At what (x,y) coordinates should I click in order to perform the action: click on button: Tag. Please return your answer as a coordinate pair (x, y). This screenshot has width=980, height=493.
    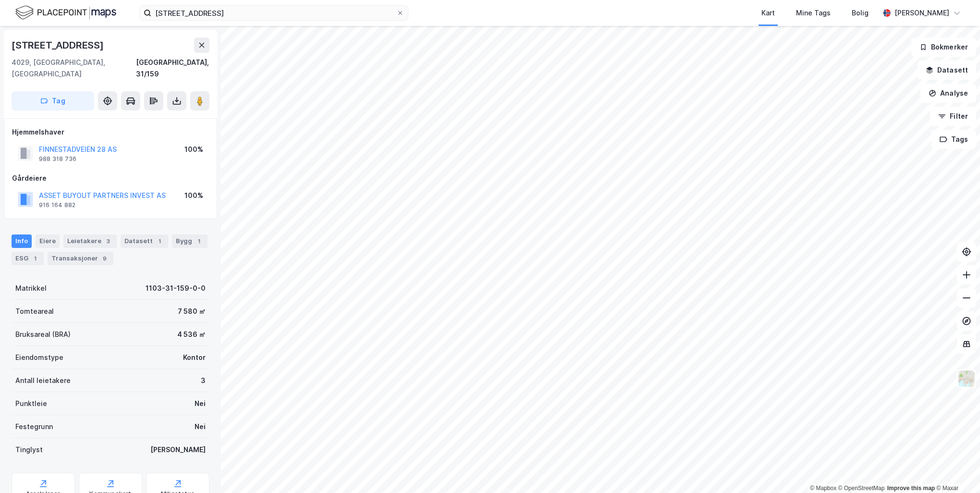
    Looking at the image, I should click on (53, 101).